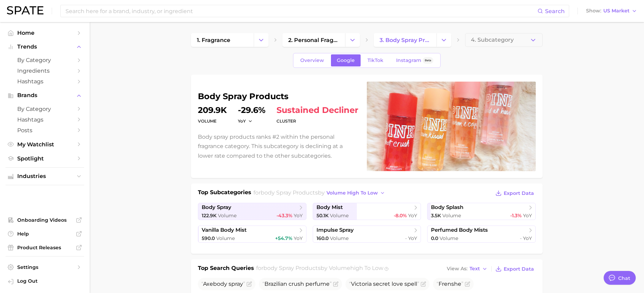  I want to click on button: 4. Subcategory, so click(504, 40).